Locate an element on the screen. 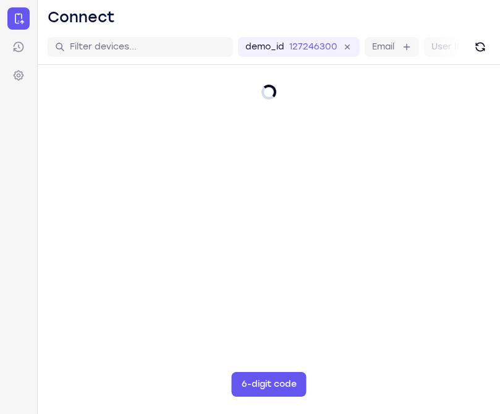 The width and height of the screenshot is (500, 414). a: Connect is located at coordinates (19, 19).